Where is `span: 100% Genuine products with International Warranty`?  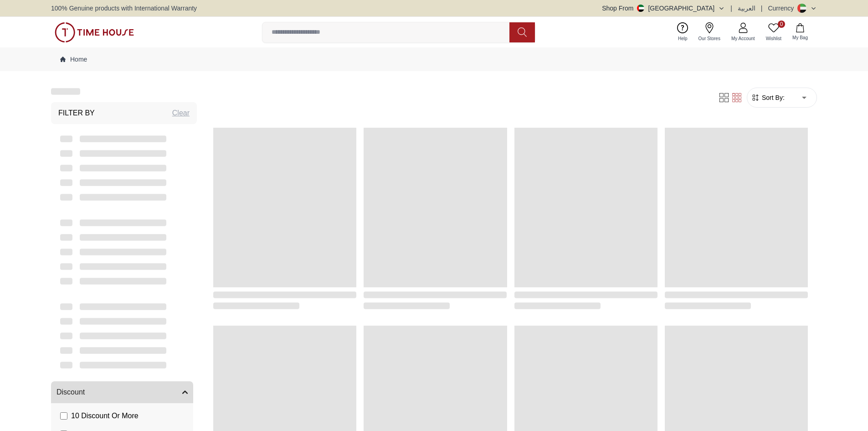 span: 100% Genuine products with International Warranty is located at coordinates (124, 8).